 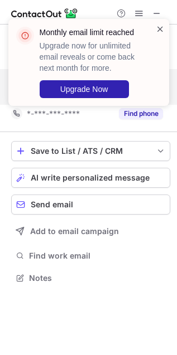 I want to click on img: error, so click(x=25, y=36).